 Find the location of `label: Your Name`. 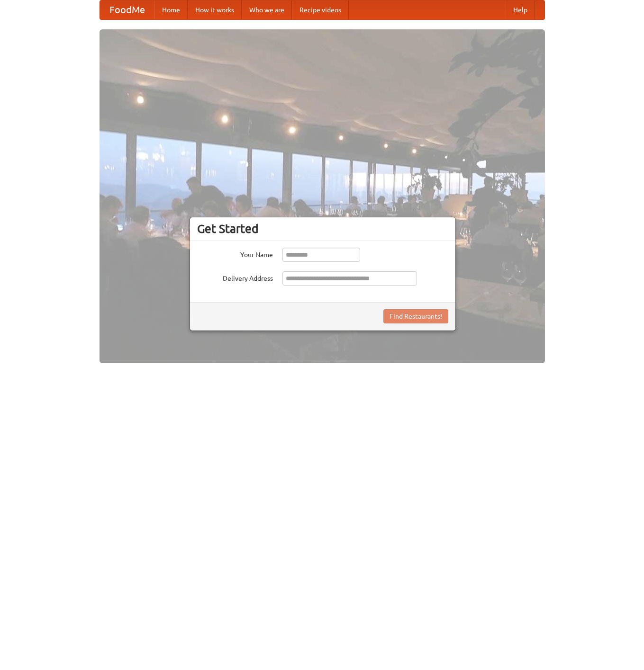

label: Your Name is located at coordinates (235, 253).